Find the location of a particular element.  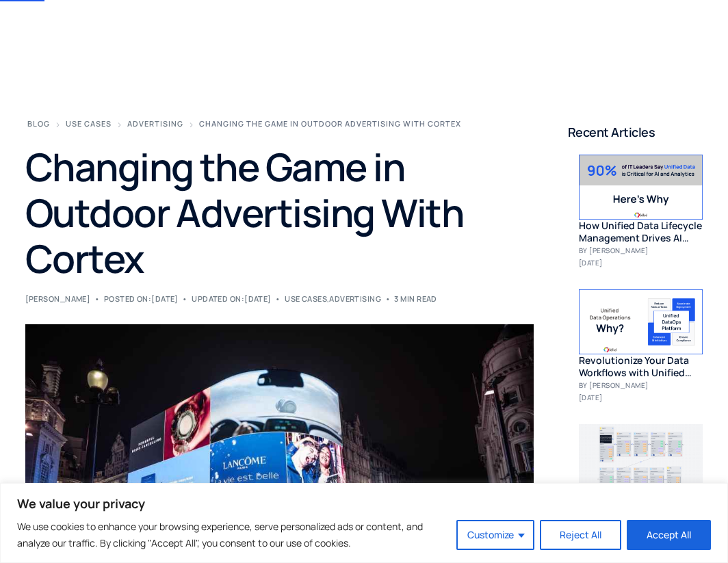

button: Reject All is located at coordinates (580, 535).